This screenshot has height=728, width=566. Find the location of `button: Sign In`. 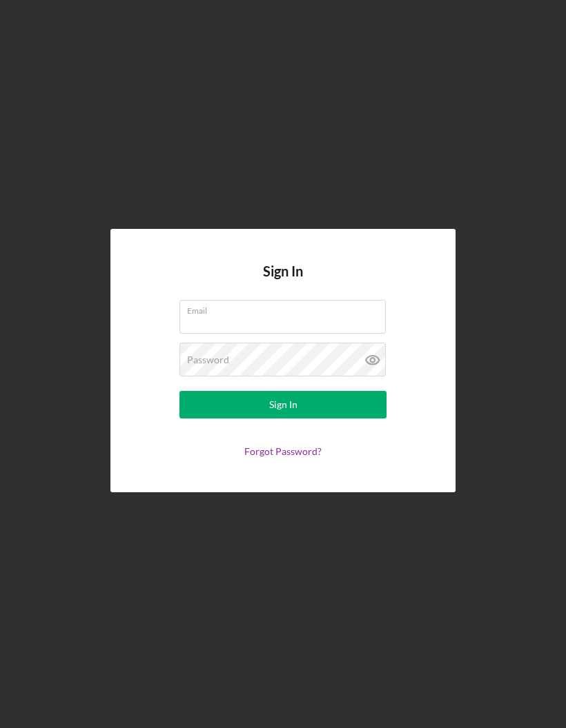

button: Sign In is located at coordinates (283, 405).